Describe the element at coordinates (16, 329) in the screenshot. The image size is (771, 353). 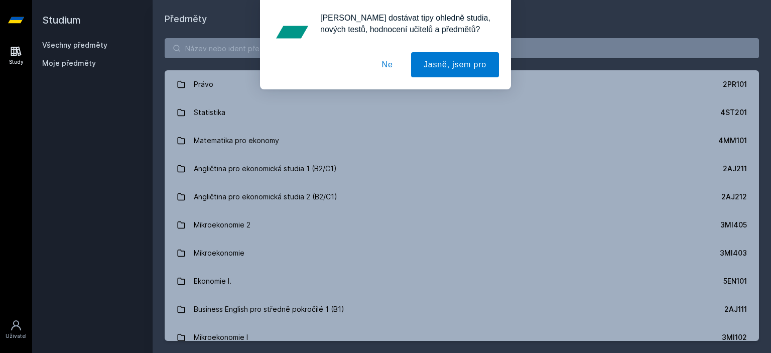
I see `a: Uživatel` at that location.